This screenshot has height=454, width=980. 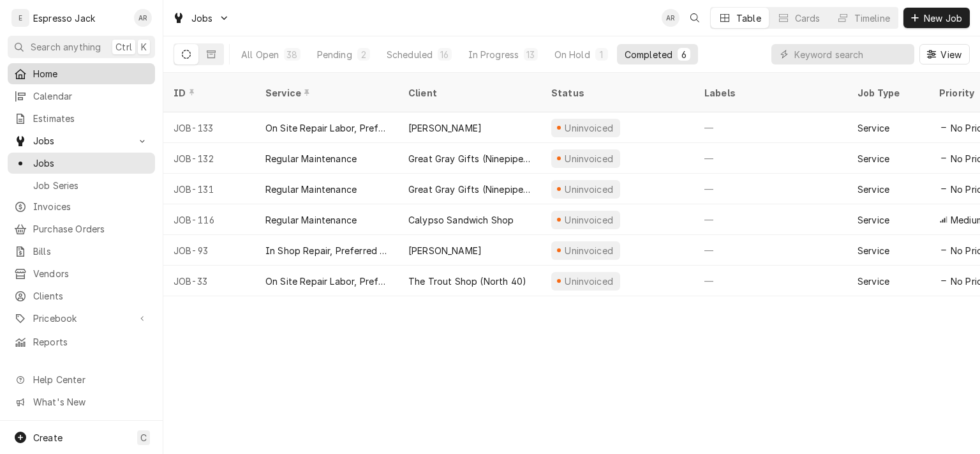 What do you see at coordinates (20, 18) in the screenshot?
I see `div: Espresso Jack's Avatar` at bounding box center [20, 18].